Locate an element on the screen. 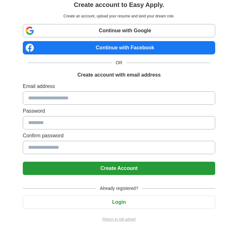 The image size is (238, 231). h1: Create account with email address is located at coordinates (119, 75).